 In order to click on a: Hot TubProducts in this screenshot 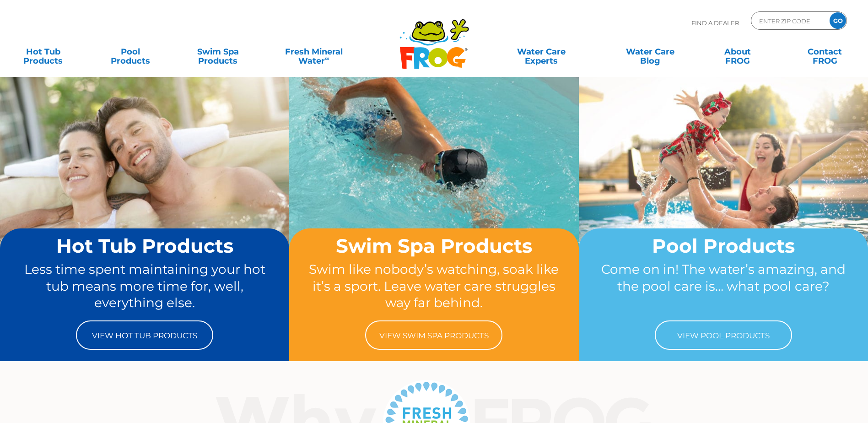, I will do `click(43, 52)`.